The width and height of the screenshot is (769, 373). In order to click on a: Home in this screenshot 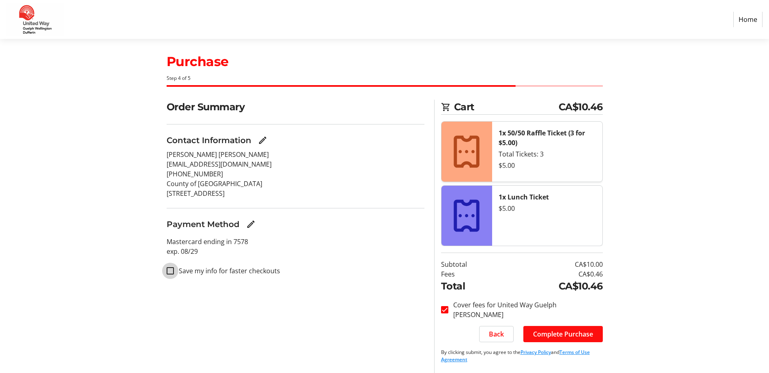, I will do `click(748, 19)`.